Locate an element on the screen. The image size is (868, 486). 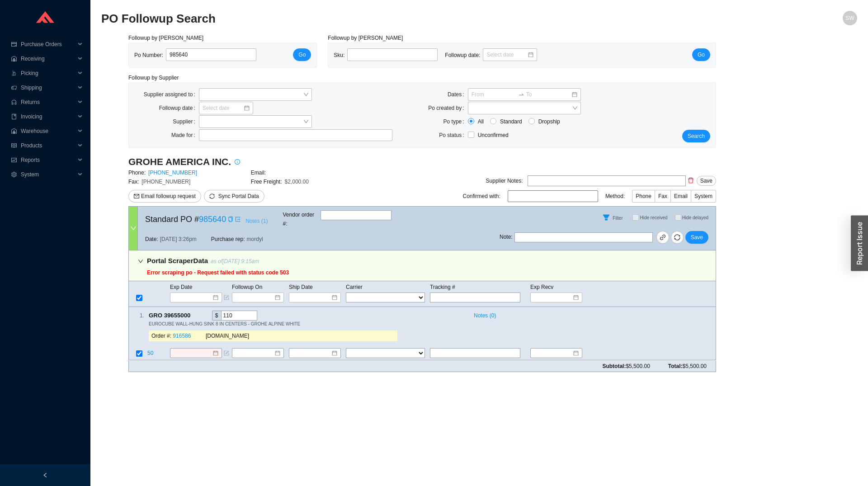
button: Filter is located at coordinates (606, 217).